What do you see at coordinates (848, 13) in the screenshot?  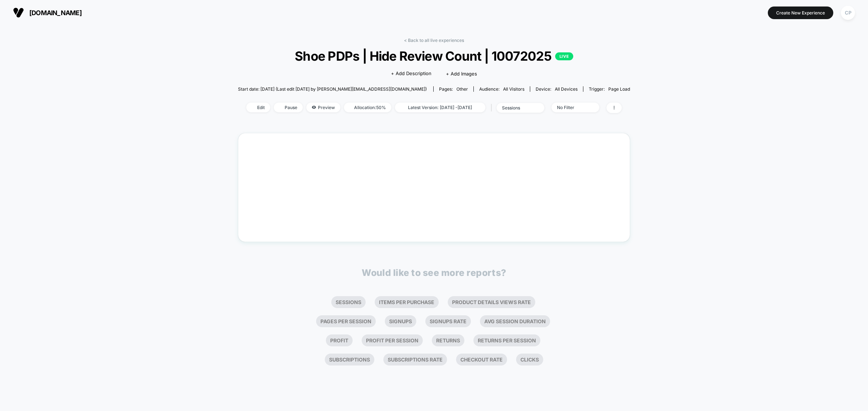 I see `div: CP` at bounding box center [848, 13].